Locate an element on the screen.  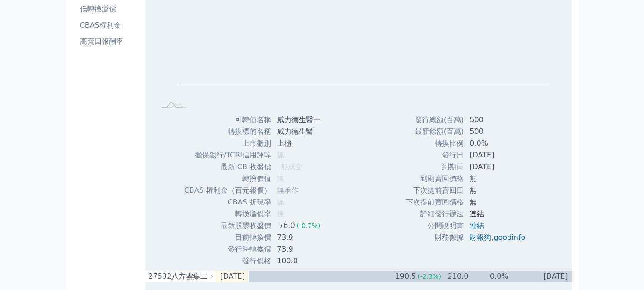
td: 到期日 is located at coordinates (435, 167).